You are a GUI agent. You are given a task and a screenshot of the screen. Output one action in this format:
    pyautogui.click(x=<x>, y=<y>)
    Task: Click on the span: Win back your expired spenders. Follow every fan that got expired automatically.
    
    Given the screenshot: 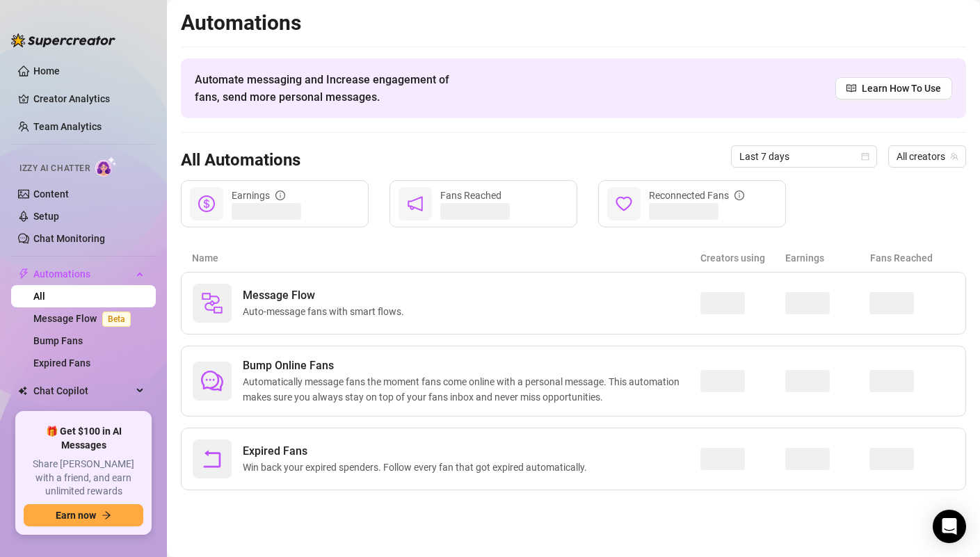 What is the action you would take?
    pyautogui.click(x=417, y=467)
    